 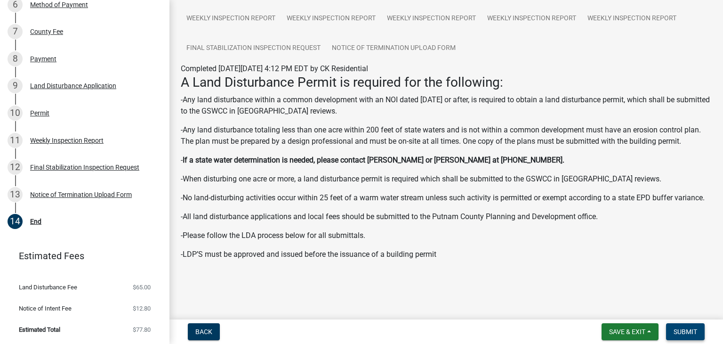 I want to click on a: Final Stabilization Inspection Request, so click(x=253, y=48).